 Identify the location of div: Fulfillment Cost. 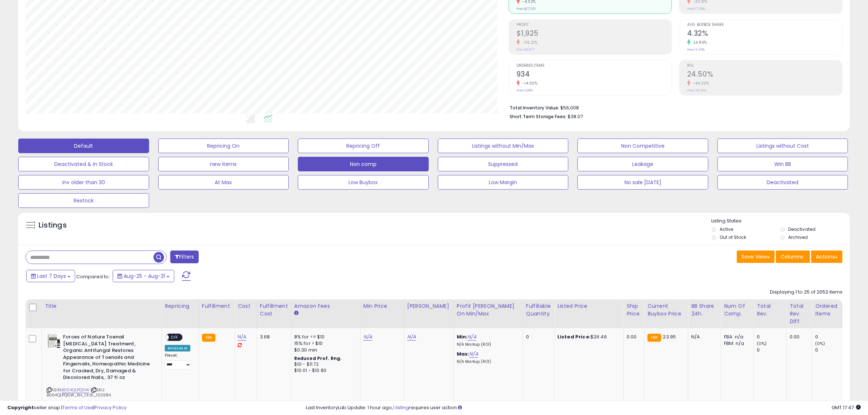
(274, 310).